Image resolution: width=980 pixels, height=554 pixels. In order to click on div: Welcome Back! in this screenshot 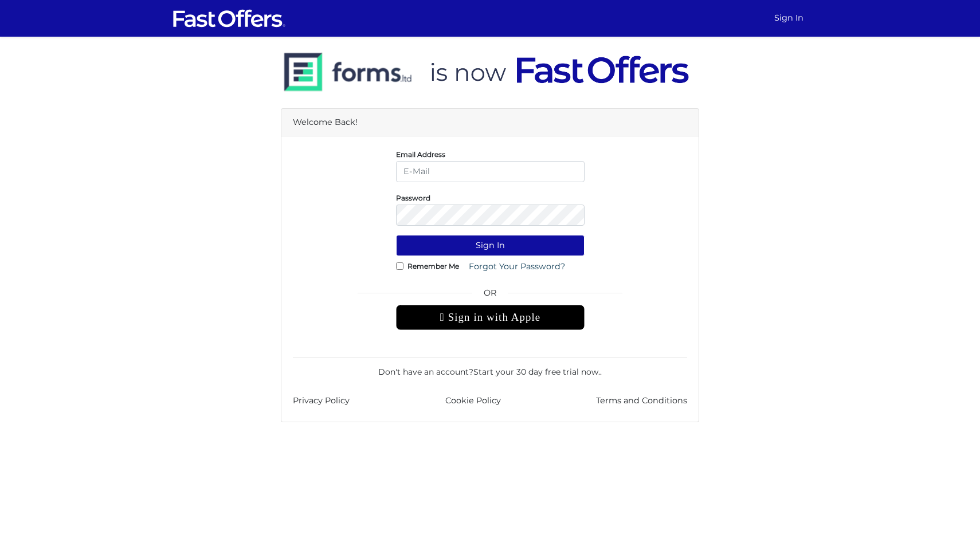, I will do `click(490, 123)`.